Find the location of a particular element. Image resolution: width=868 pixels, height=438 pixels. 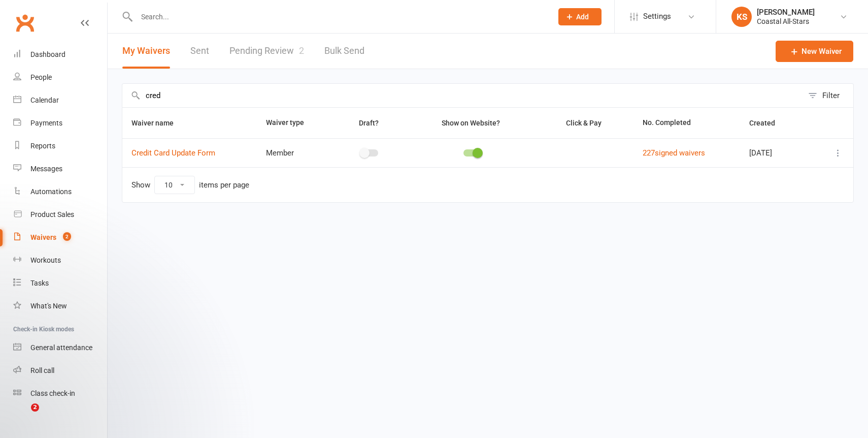

div: KS is located at coordinates (742, 17).